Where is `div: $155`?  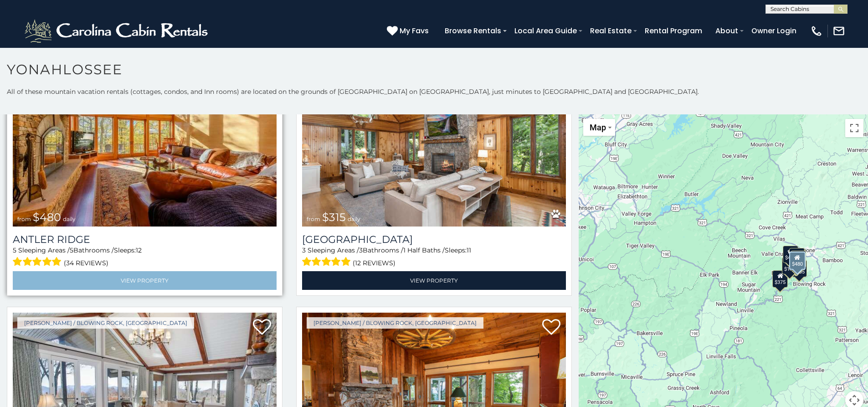 div: $155 is located at coordinates (790, 265).